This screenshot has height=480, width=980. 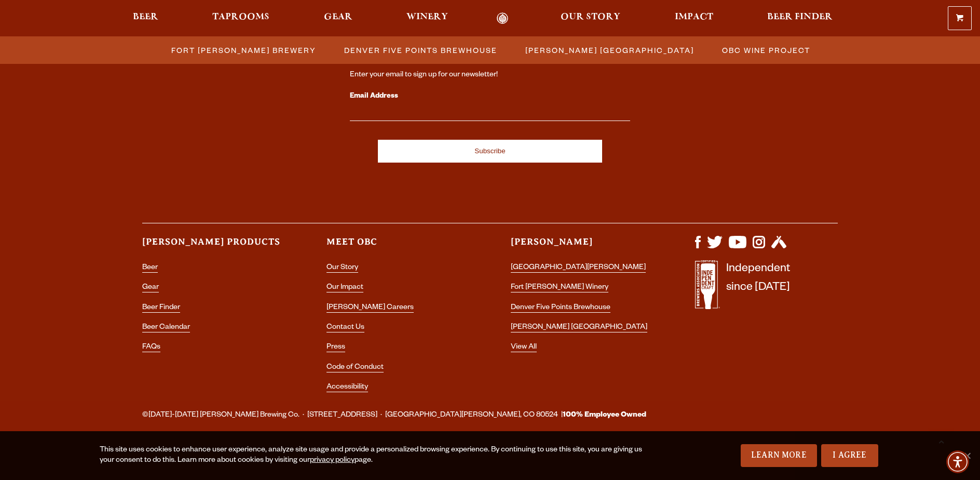 What do you see at coordinates (778, 247) in the screenshot?
I see `a: Visit us on Untappd` at bounding box center [778, 247].